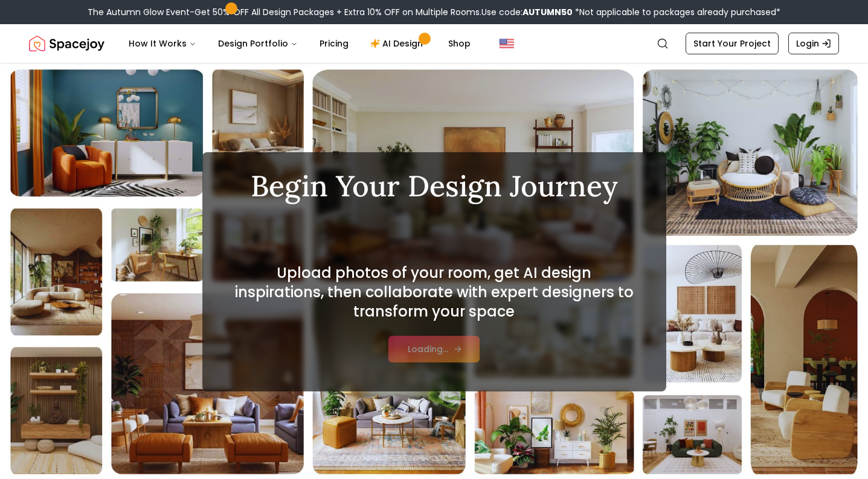 Image resolution: width=868 pixels, height=479 pixels. What do you see at coordinates (300, 43) in the screenshot?
I see `nav: Main` at bounding box center [300, 43].